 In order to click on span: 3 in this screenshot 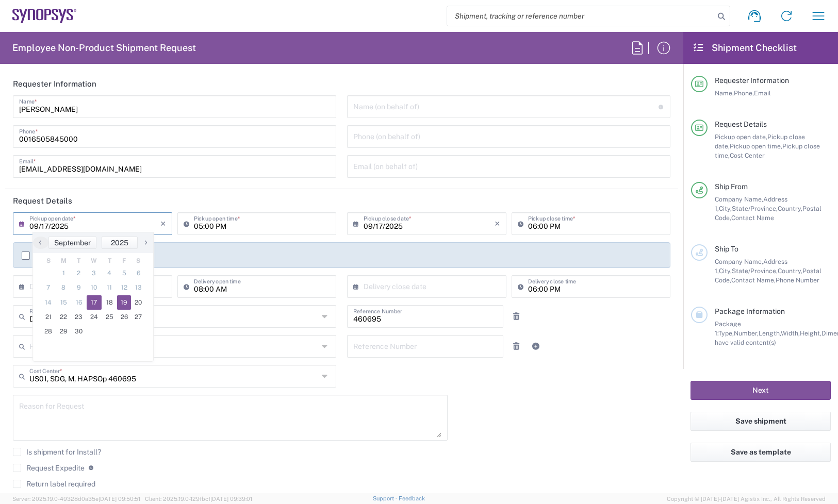, I will do `click(95, 273)`.